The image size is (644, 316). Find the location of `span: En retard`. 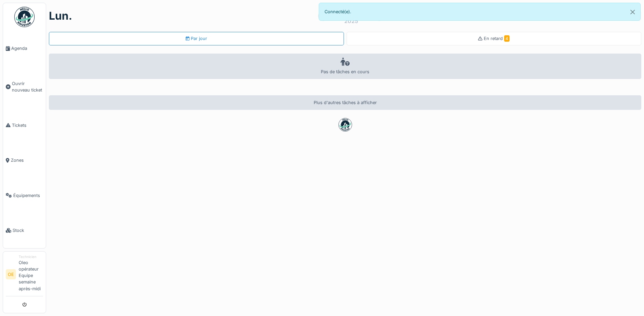

span: En retard is located at coordinates (497, 38).